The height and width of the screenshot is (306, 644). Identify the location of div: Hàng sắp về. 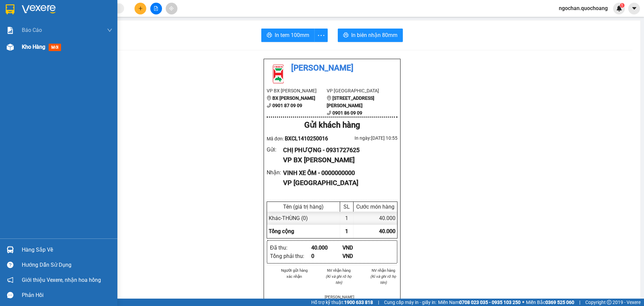
(67, 250).